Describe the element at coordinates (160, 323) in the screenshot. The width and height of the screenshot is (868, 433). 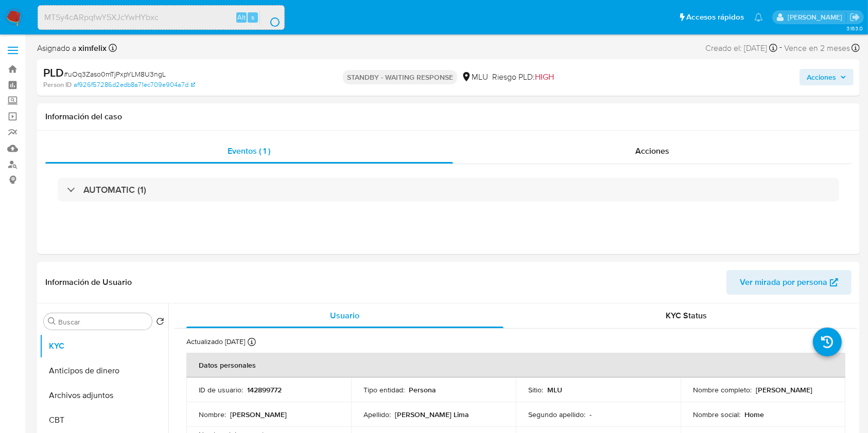
I see `button: Volver al orden por defecto` at that location.